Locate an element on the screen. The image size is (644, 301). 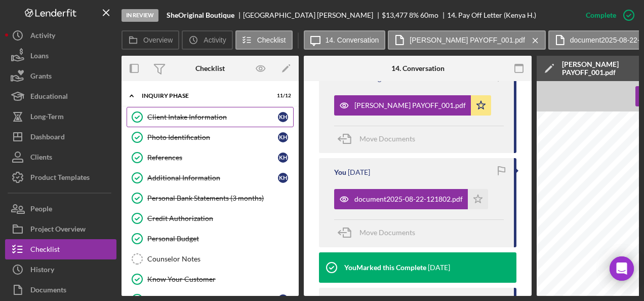
div: Dashboard is located at coordinates (47, 138).